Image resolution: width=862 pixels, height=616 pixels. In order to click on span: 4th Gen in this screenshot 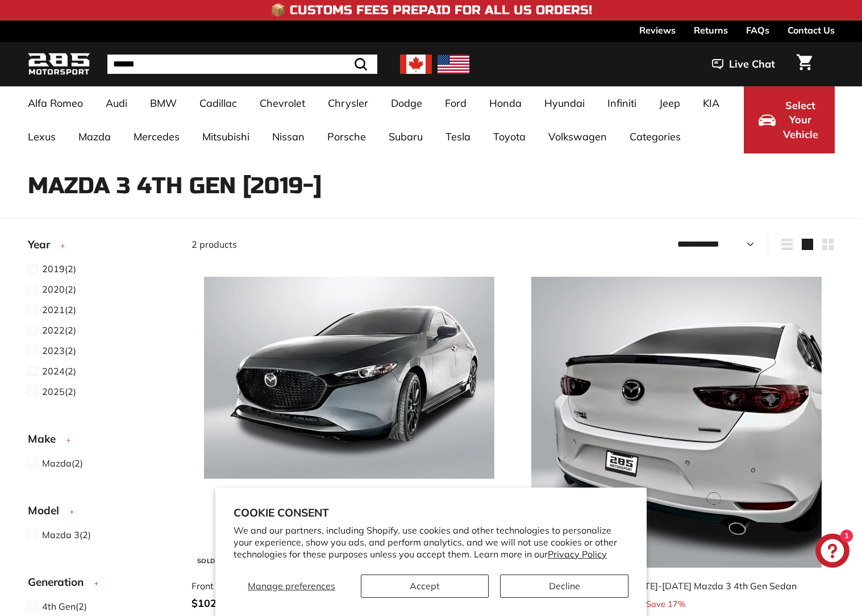, I will do `click(59, 606)`.